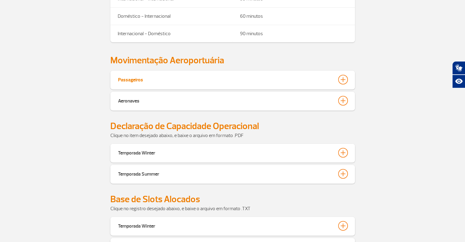 Image resolution: width=465 pixels, height=242 pixels. Describe the element at coordinates (294, 33) in the screenshot. I see `td: 90 minutos` at that location.